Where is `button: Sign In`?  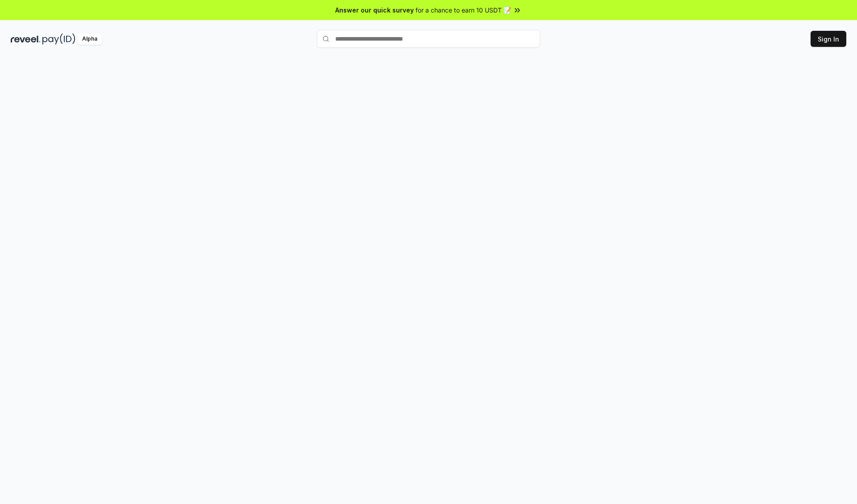 button: Sign In is located at coordinates (829, 38).